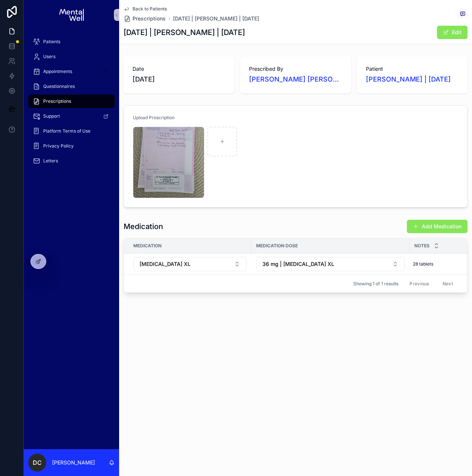 This screenshot has height=476, width=472. I want to click on div: scrollable content, so click(71, 104).